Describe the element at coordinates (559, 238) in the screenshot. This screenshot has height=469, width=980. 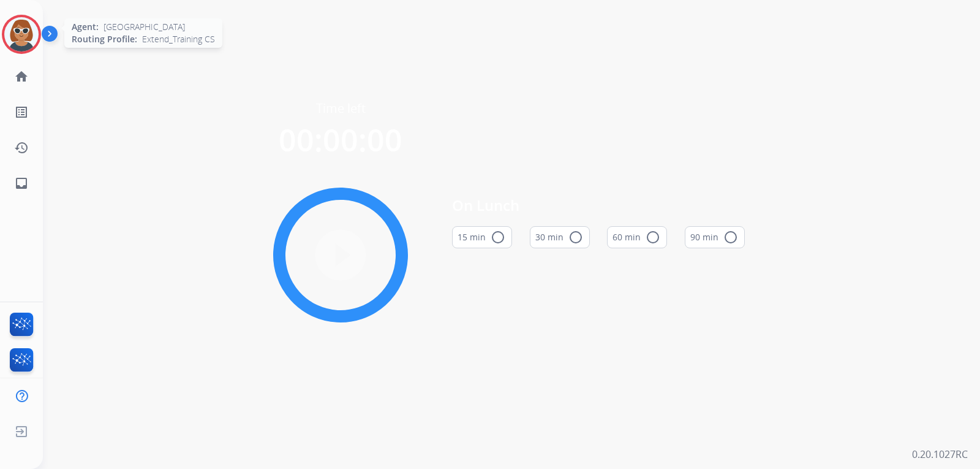
I see `button: 30 min` at that location.